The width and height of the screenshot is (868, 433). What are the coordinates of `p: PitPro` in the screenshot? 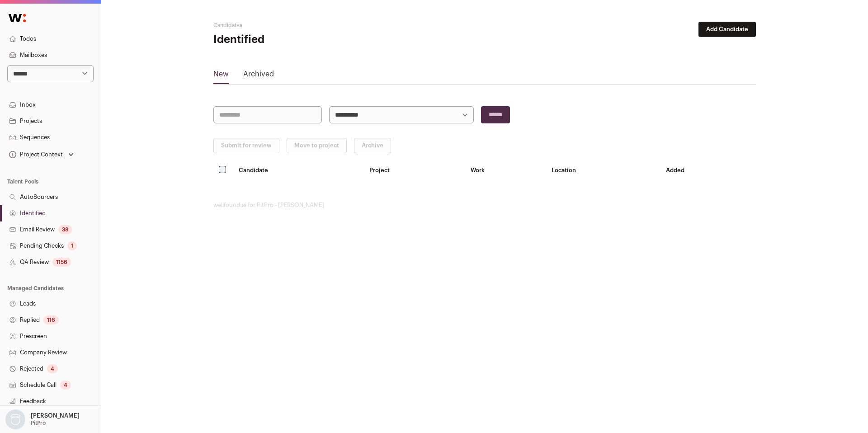 It's located at (38, 423).